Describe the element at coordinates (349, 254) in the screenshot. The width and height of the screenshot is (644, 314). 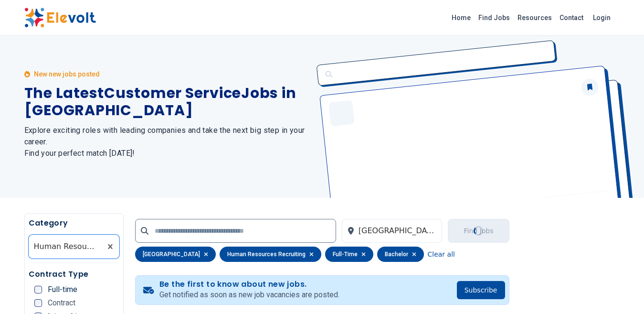
I see `div: full-time` at that location.